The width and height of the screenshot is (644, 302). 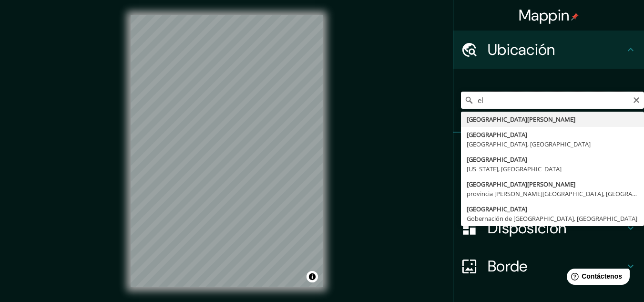 What do you see at coordinates (312, 277) in the screenshot?
I see `button: Activar o desactivar atribución` at bounding box center [312, 277].